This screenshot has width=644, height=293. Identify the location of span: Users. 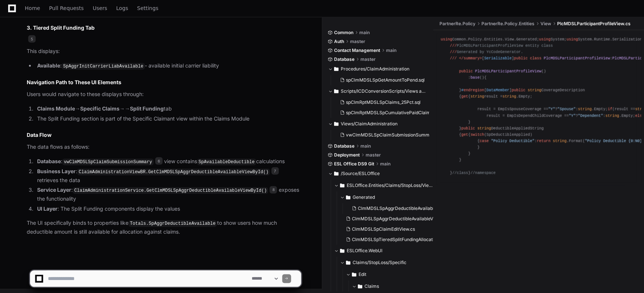
(100, 8).